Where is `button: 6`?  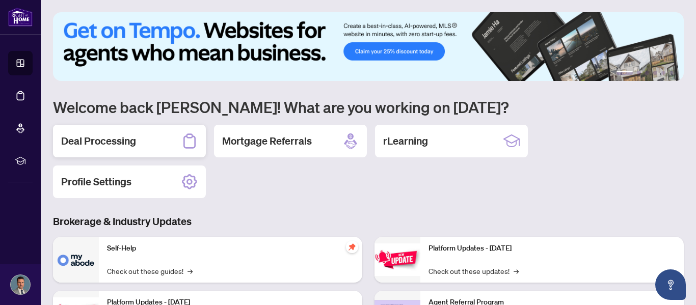 button: 6 is located at coordinates (672, 73).